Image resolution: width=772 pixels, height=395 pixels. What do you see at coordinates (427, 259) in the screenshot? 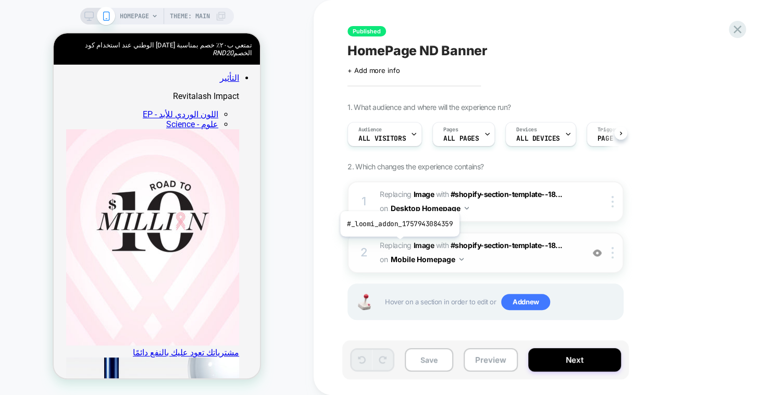
I see `button: Mobile Homepage` at bounding box center [427, 259].